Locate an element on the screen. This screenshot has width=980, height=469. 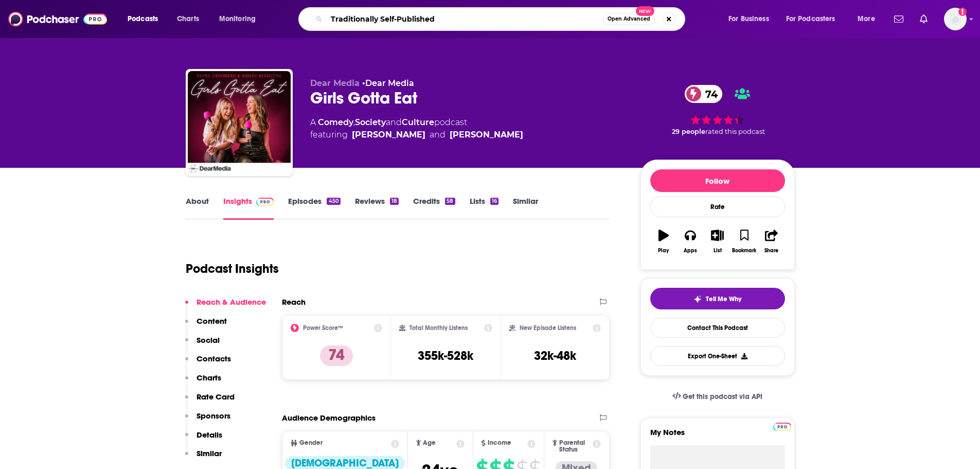
h2: Power Score™ is located at coordinates (323, 327).